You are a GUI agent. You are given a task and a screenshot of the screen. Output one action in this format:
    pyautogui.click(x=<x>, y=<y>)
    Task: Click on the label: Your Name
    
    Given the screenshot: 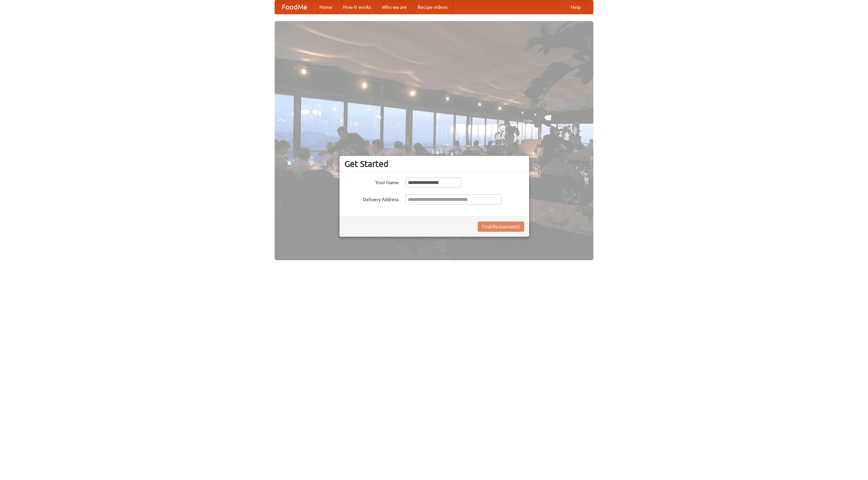 What is the action you would take?
    pyautogui.click(x=372, y=181)
    